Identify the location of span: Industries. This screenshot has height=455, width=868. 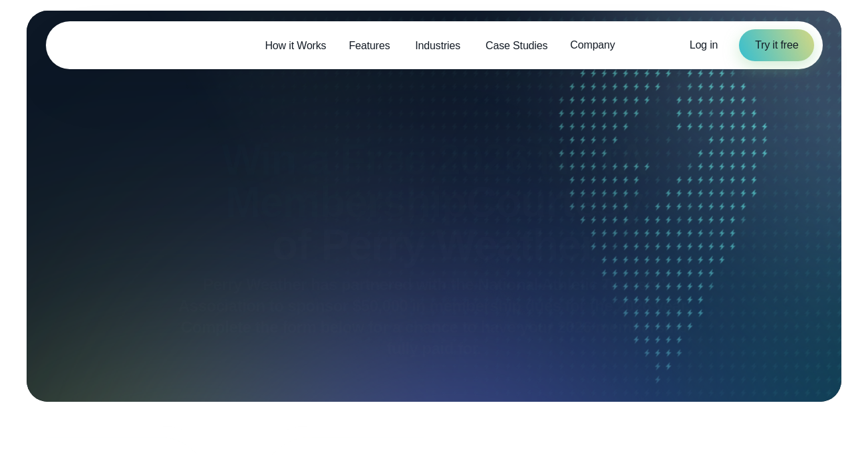
(438, 46).